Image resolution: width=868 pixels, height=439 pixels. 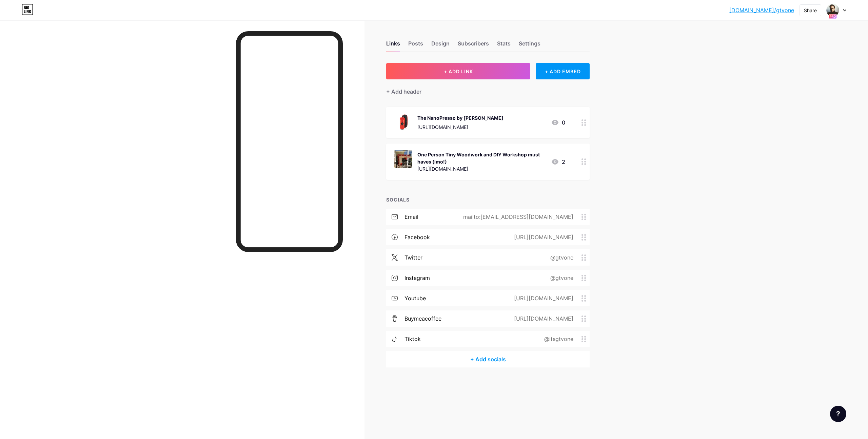 What do you see at coordinates (558, 162) in the screenshot?
I see `div: 2` at bounding box center [558, 162].